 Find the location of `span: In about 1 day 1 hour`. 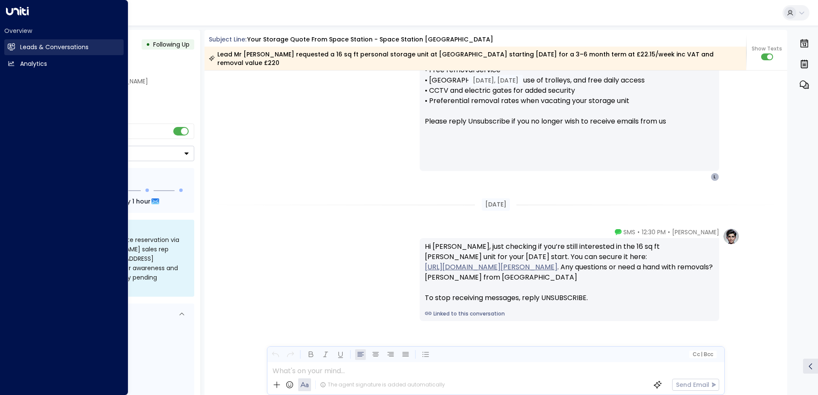

span: In about 1 day 1 hour is located at coordinates (119, 202).